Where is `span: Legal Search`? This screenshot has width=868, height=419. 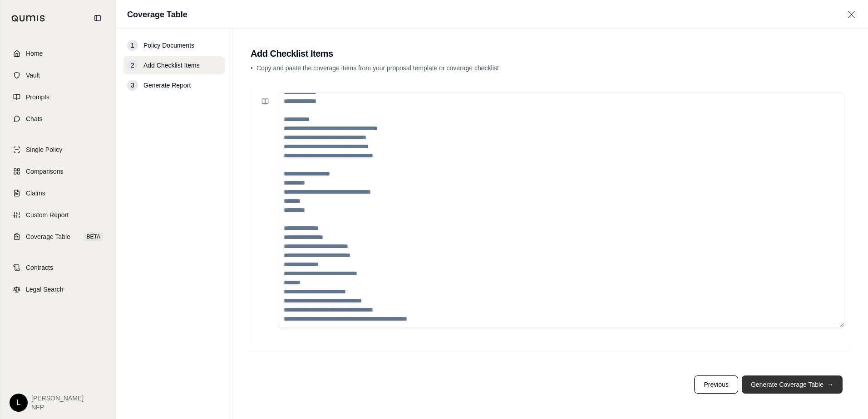 span: Legal Search is located at coordinates (44, 289).